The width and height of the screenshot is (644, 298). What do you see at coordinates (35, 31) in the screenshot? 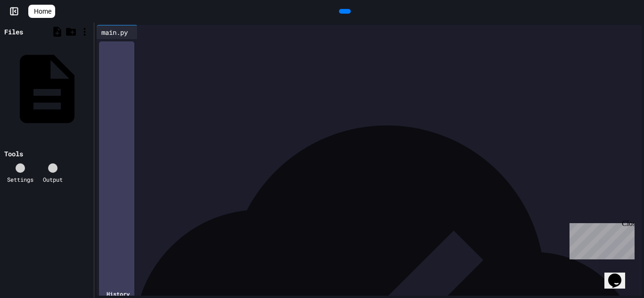
I see `div: Chat with us now!Close` at bounding box center [35, 31].